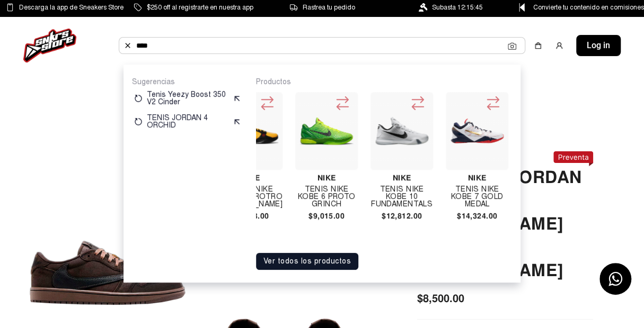 Image resolution: width=644 pixels, height=328 pixels. What do you see at coordinates (71, 7) in the screenshot?
I see `span: Descarga la app de Sneakers Store` at bounding box center [71, 7].